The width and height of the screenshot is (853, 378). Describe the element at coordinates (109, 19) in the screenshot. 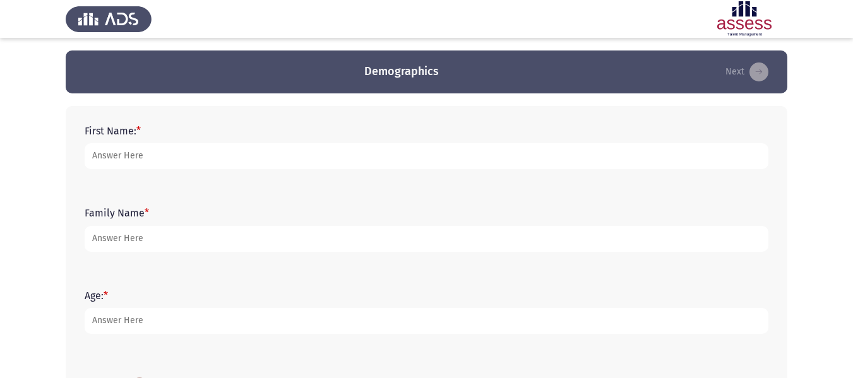

I see `img: Assess Talent Management logo` at that location.